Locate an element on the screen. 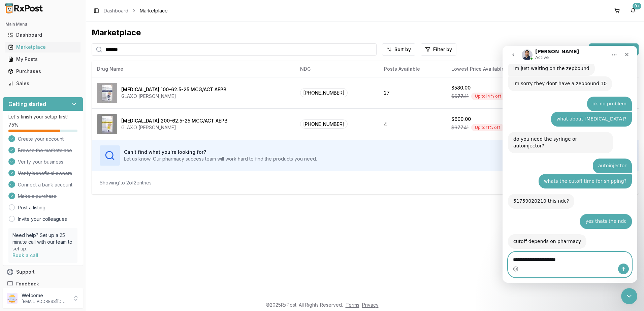  span: List new post is located at coordinates (618, 49).